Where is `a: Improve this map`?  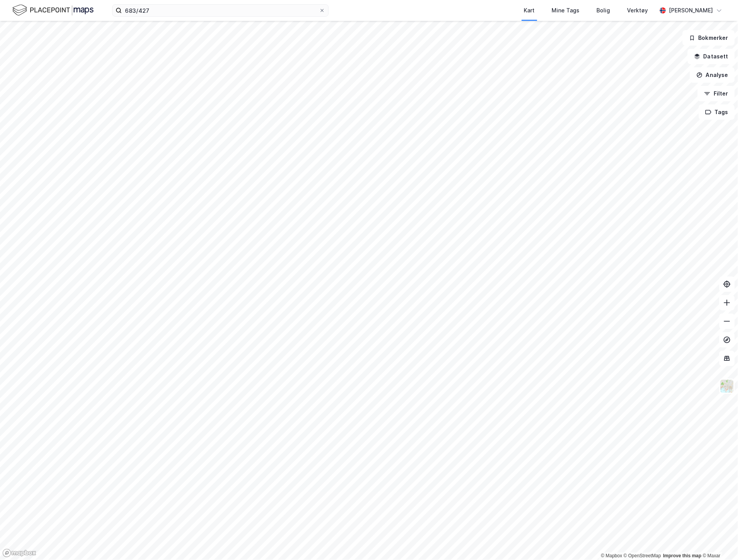
a: Improve this map is located at coordinates (682, 556).